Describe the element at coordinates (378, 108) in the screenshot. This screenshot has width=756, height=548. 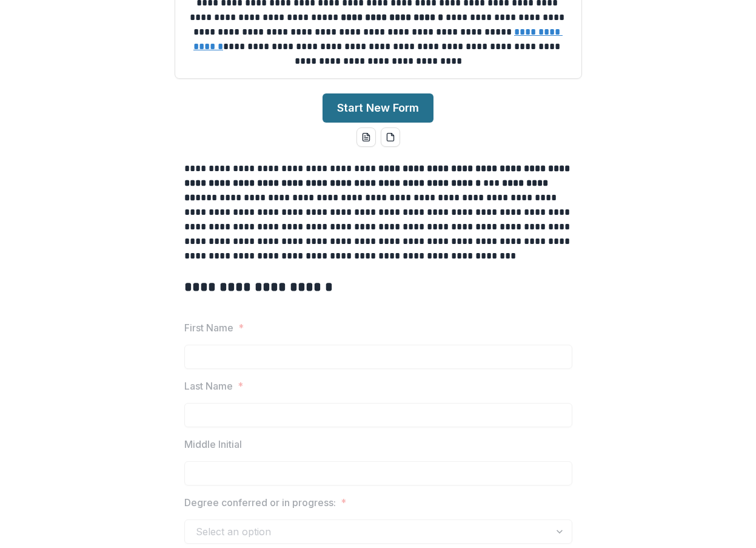
I see `button: Start New Form` at that location.